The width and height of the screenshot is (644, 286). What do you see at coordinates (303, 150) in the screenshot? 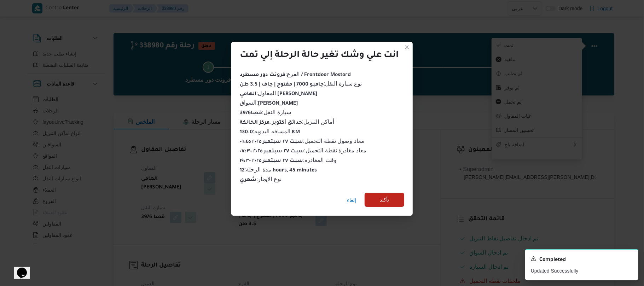
I see `span: معاد مغادرة نقطة التحميل :` at bounding box center [303, 150].